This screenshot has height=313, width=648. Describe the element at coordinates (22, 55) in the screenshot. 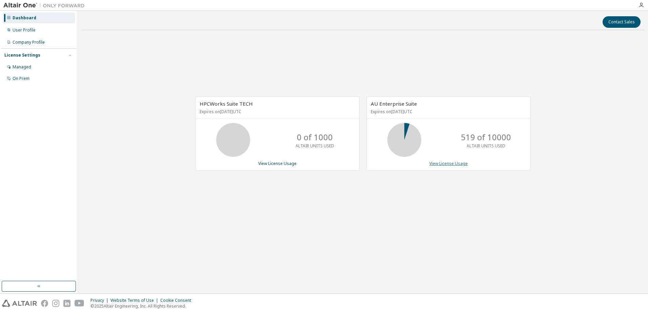

I see `div: License Settings` at that location.